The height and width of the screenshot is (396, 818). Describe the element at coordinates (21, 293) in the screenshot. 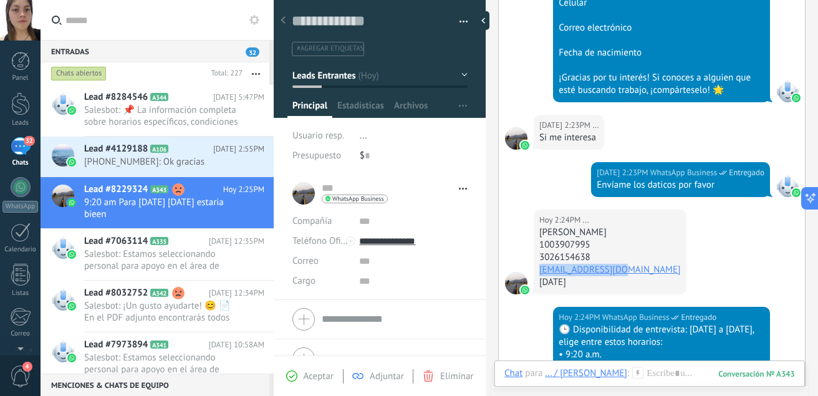

I see `div: Listas` at that location.